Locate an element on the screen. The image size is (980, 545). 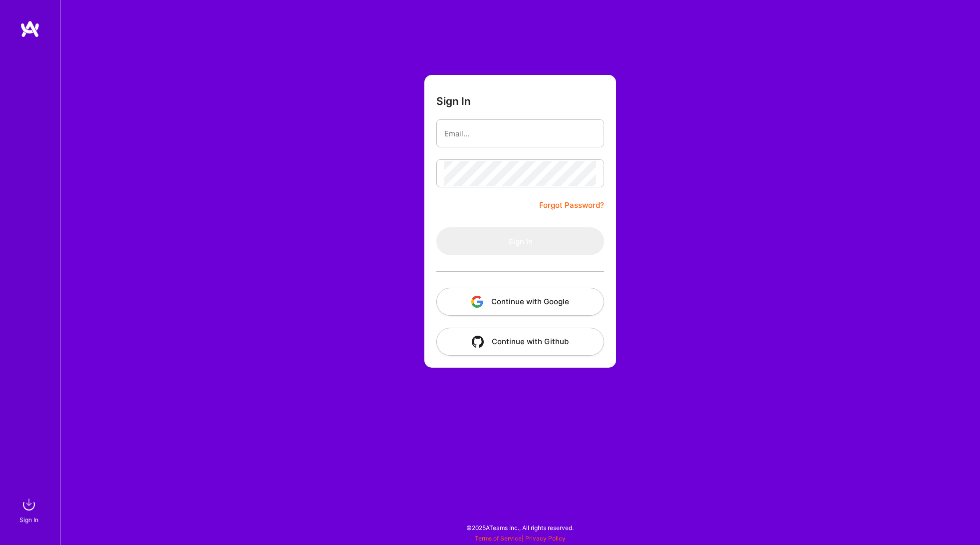
button: Continue with Google is located at coordinates (520, 302).